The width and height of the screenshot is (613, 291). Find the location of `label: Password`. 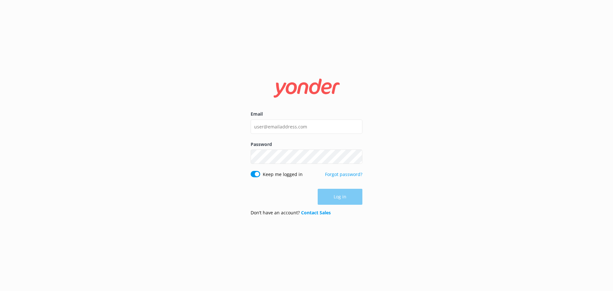

label: Password is located at coordinates (307, 144).